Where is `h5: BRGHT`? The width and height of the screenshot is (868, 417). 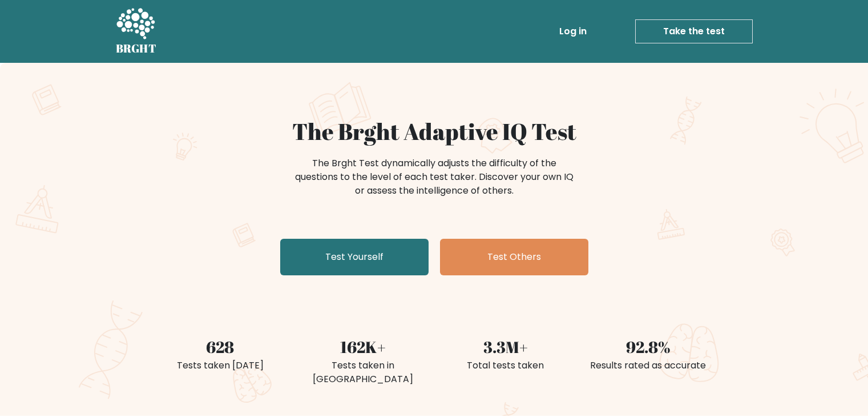 h5: BRGHT is located at coordinates (136, 49).